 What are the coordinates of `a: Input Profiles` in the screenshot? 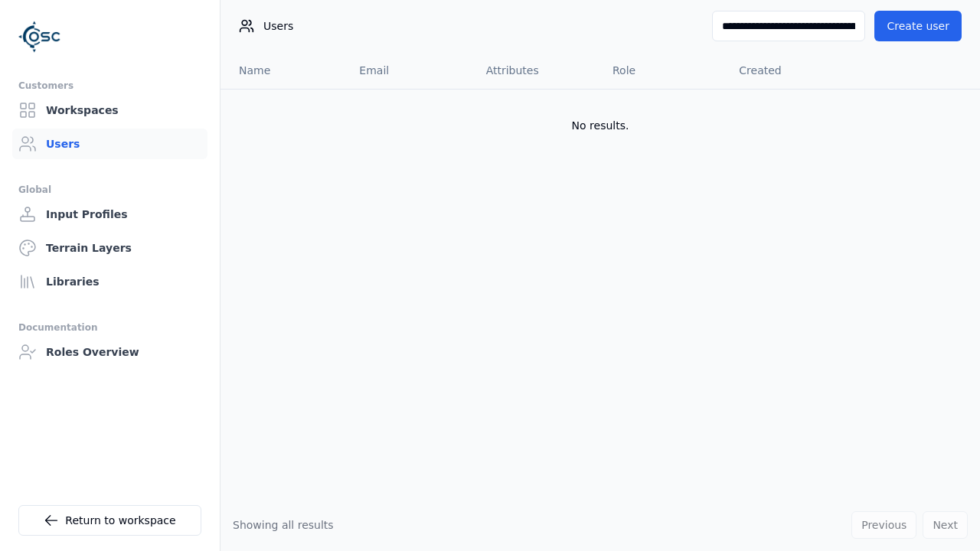 It's located at (110, 215).